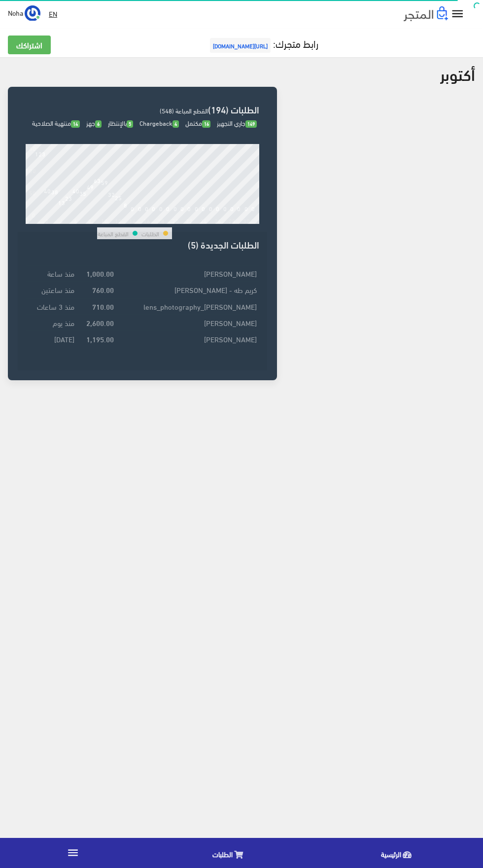 Image resolution: width=483 pixels, height=868 pixels. Describe the element at coordinates (236, 123) in the screenshot. I see `span: جاري التجهيز` at that location.